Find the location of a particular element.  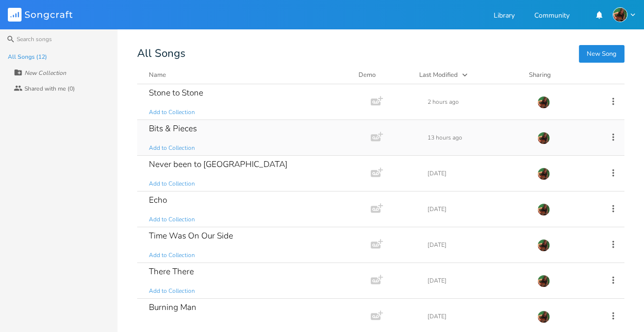

div: Demo is located at coordinates (383, 74).